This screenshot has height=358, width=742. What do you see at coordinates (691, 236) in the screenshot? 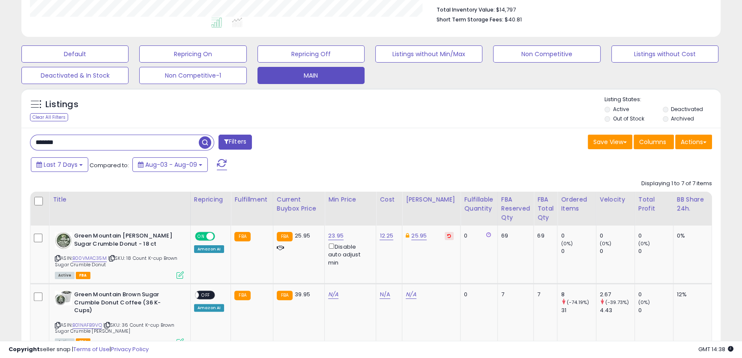
I see `div: 0%` at bounding box center [691, 236].